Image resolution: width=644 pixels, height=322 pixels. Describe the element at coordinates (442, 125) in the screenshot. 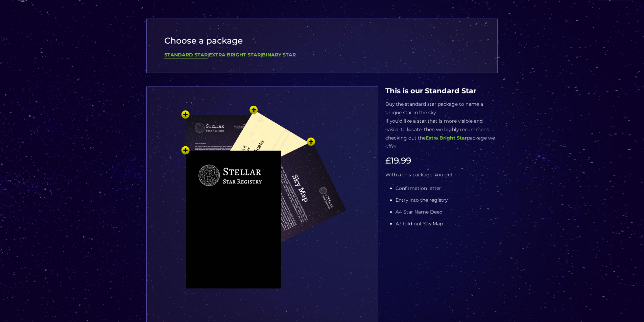

I see `p: Buy the standard star package to name a unique star in the sky. If you'd like a star that is more...` at that location.